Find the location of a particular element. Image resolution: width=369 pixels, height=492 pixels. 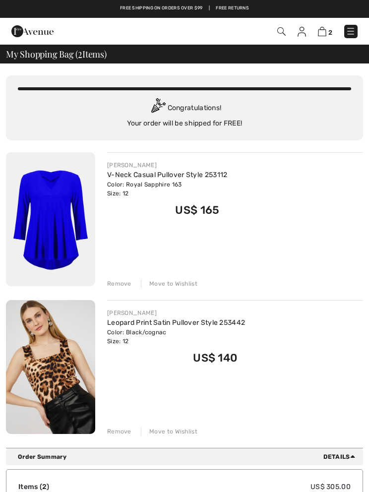

img: Shopping Bag is located at coordinates (322, 31).